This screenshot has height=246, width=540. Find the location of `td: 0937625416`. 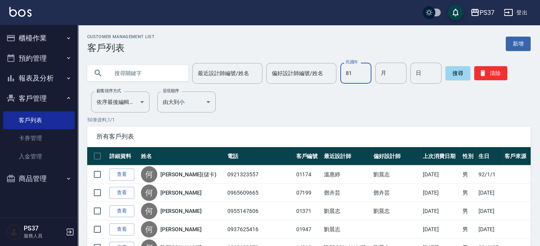

td: 0937625416 is located at coordinates (260, 230).